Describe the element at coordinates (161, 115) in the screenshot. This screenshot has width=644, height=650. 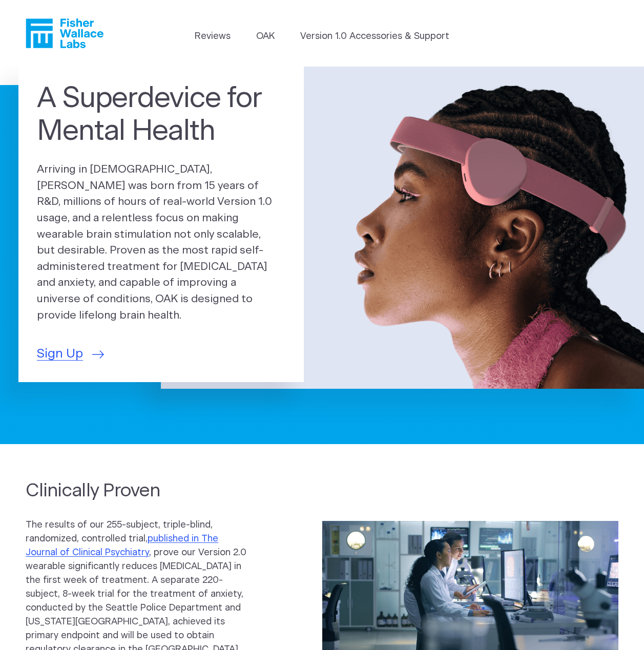
I see `h1: A Superdevice for Mental Health` at that location.